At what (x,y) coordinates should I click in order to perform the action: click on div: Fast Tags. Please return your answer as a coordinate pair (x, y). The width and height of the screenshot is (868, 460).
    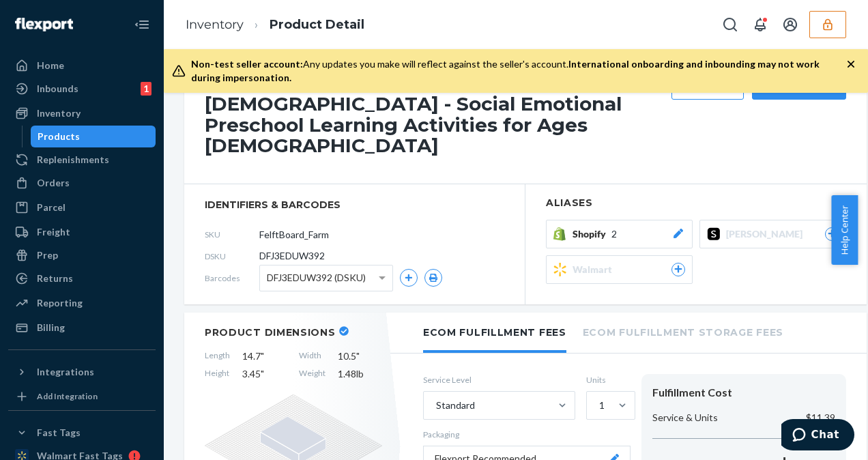
    Looking at the image, I should click on (59, 433).